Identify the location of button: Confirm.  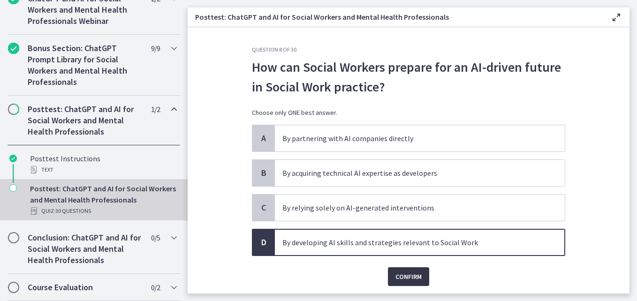
(409, 277).